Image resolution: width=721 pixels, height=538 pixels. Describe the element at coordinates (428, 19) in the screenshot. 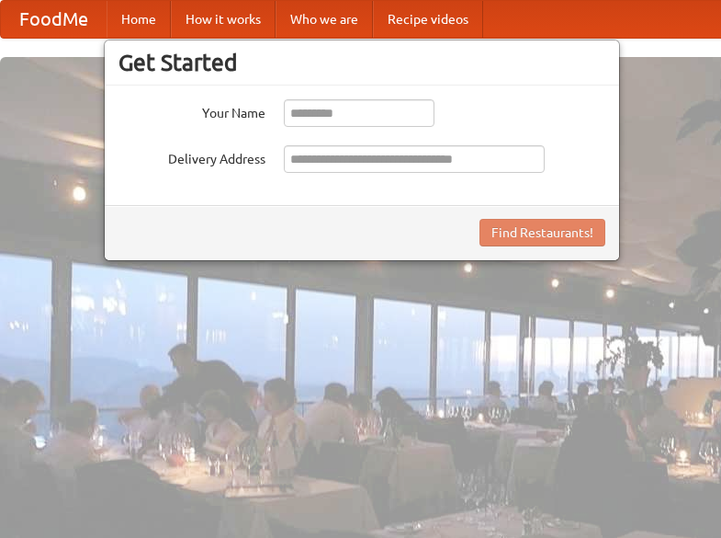

I see `a: Recipe videos` at that location.